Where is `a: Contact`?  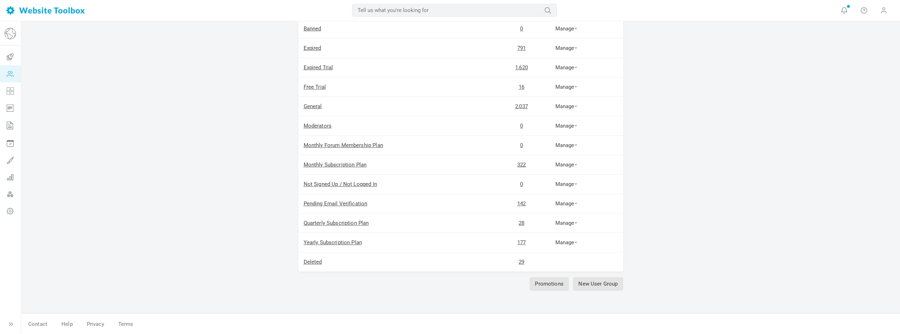 a: Contact is located at coordinates (38, 324).